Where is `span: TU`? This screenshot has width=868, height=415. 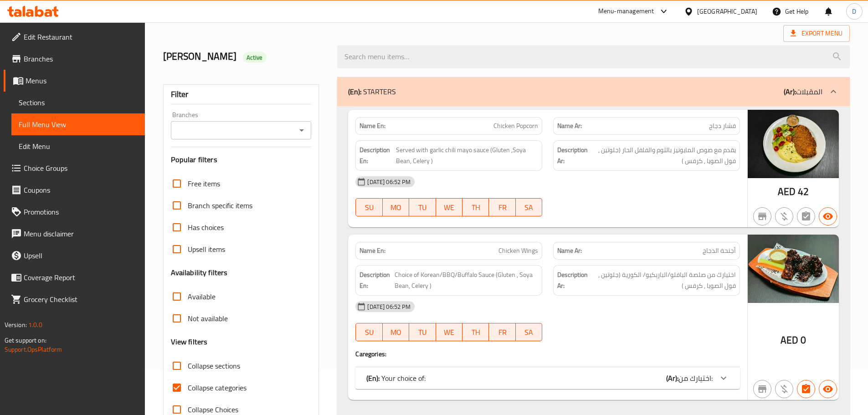 span: TU is located at coordinates (423, 333).